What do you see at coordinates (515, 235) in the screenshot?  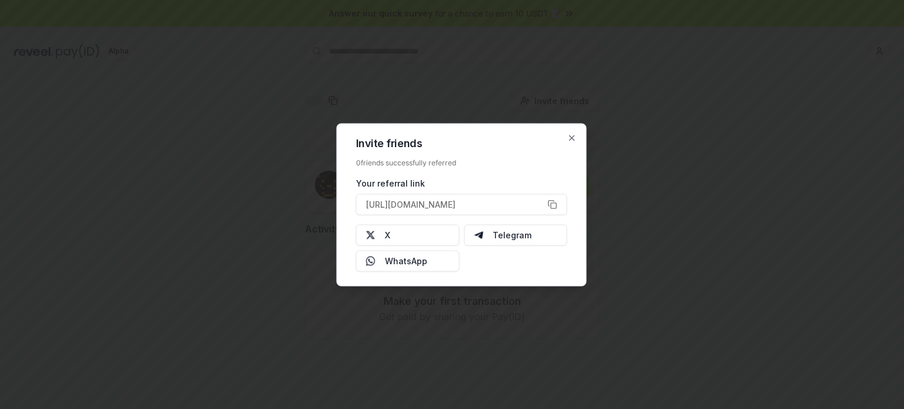 I see `button: Telegram` at bounding box center [515, 235].